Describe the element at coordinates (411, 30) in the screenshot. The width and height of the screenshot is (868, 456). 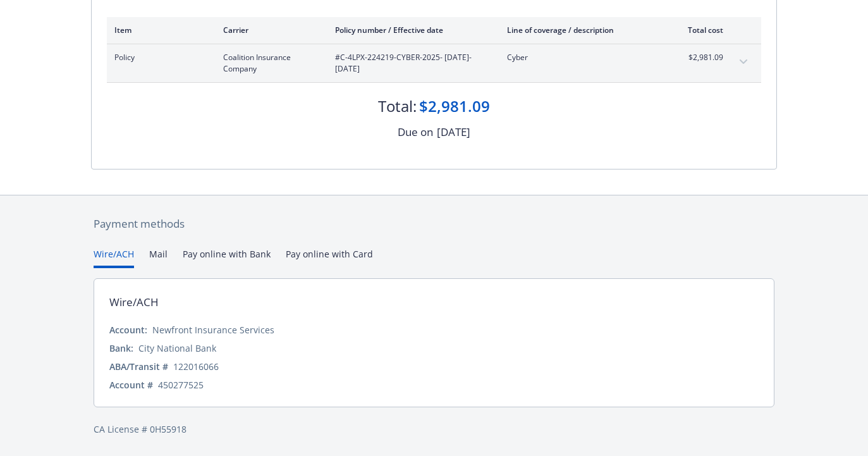
I see `div: Policy number / Effective date` at that location.